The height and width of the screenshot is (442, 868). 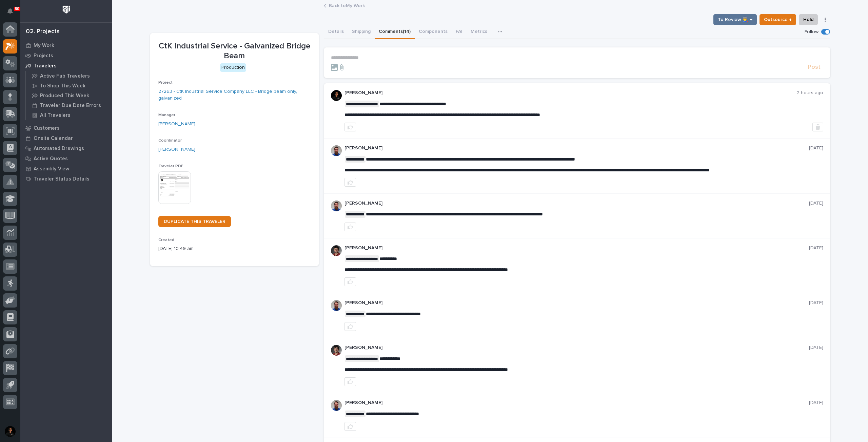 What do you see at coordinates (65, 96) in the screenshot?
I see `p: Produced This Week` at bounding box center [65, 96].